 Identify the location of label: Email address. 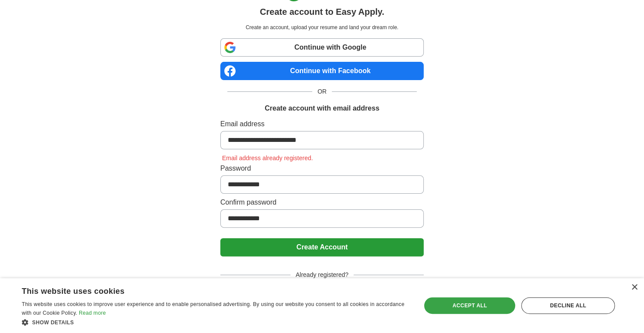
(322, 124).